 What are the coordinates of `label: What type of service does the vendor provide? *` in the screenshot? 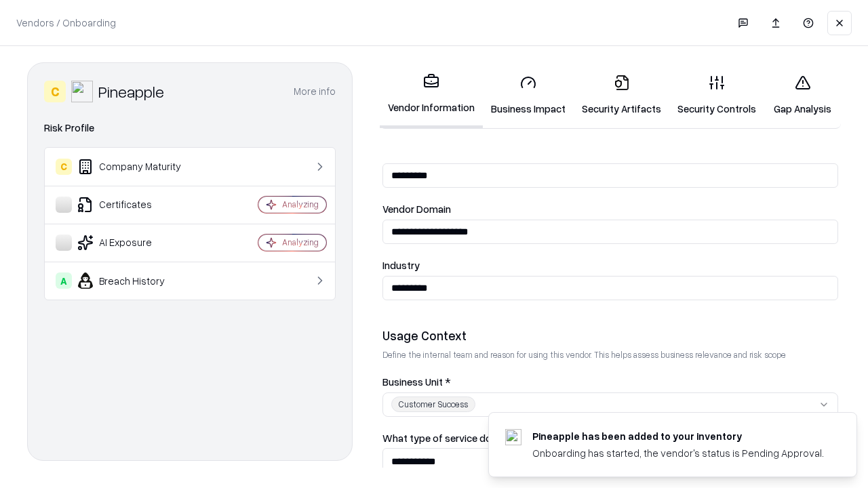 It's located at (610, 438).